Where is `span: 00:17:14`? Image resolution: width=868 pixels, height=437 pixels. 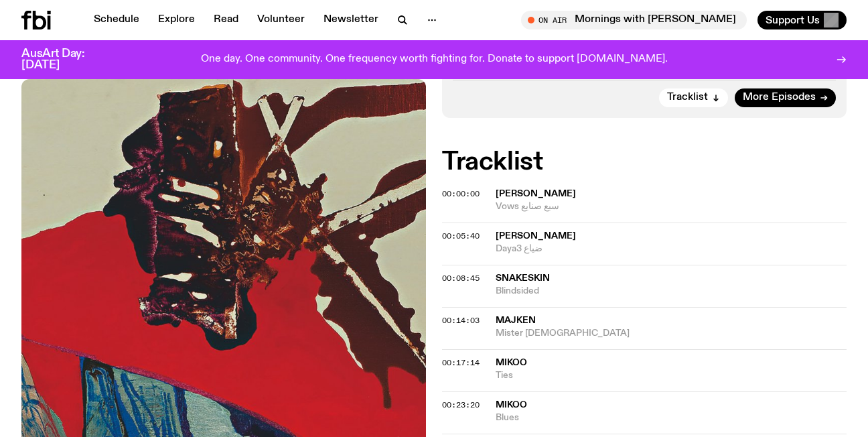
span: 00:17:14 is located at coordinates (461, 362).